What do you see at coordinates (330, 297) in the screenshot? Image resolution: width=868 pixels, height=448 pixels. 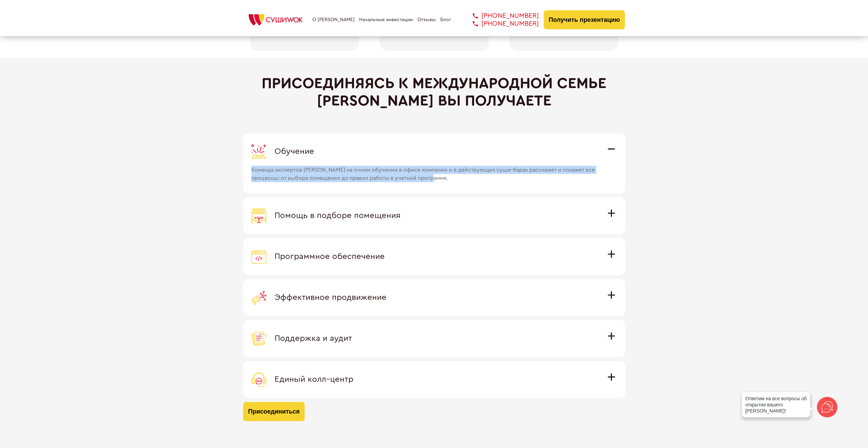 I see `span: Эффективное продвижение` at bounding box center [330, 297].